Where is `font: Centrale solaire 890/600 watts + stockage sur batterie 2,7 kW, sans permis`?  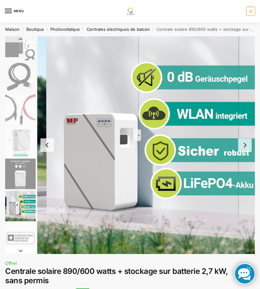 font: Centrale solaire 890/600 watts + stockage sur batterie 2,7 kW, sans permis is located at coordinates (117, 276).